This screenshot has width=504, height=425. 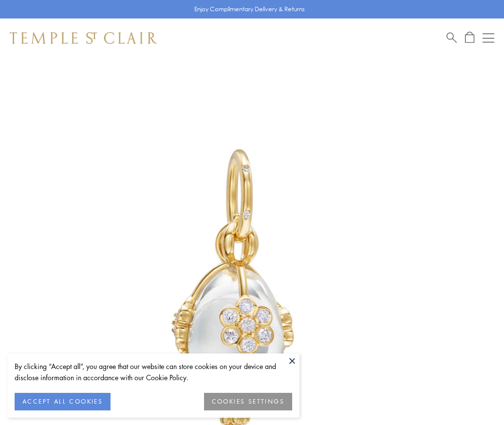 What do you see at coordinates (83, 38) in the screenshot?
I see `img: Temple St. Clair` at bounding box center [83, 38].